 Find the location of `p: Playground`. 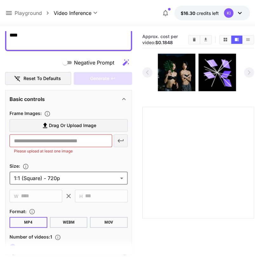

p: Playground is located at coordinates (28, 13).